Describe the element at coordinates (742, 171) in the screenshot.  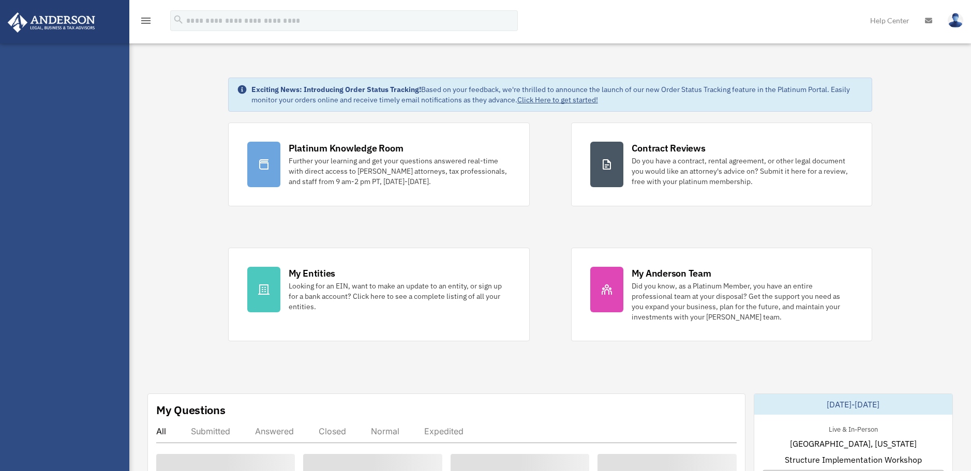
I see `div: Do you have a contract, rental agreement, or other legal document you would like an attorney's ad...` at that location.